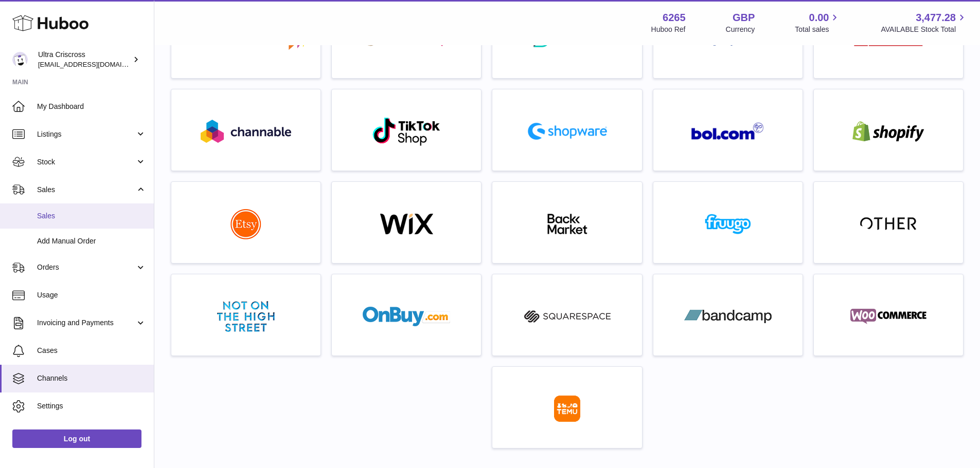  What do you see at coordinates (567, 408) in the screenshot?
I see `img: roseta-temu` at bounding box center [567, 408].